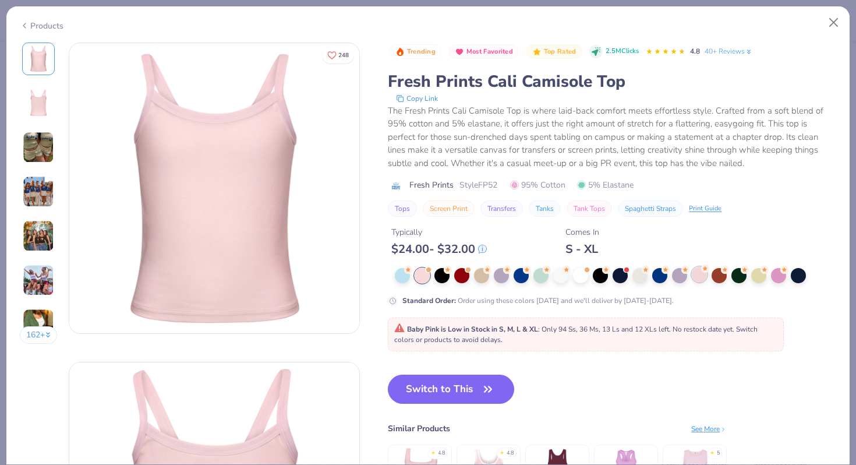 The width and height of the screenshot is (856, 465). I want to click on div: See More, so click(709, 429).